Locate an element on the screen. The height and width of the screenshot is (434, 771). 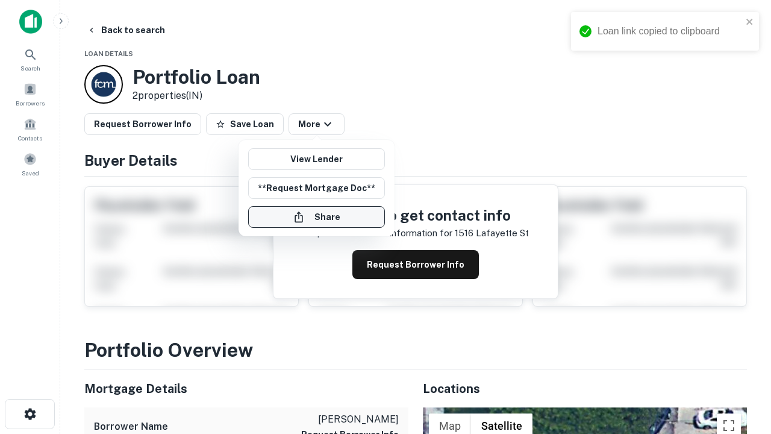
button: Share is located at coordinates (316, 217).